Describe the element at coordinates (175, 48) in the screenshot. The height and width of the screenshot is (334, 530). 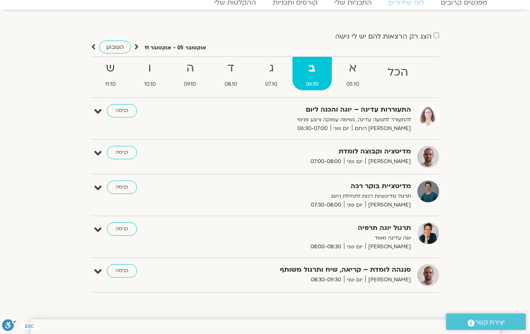
I see `p: אוקטובר 05 - אוקטובר 11` at that location.